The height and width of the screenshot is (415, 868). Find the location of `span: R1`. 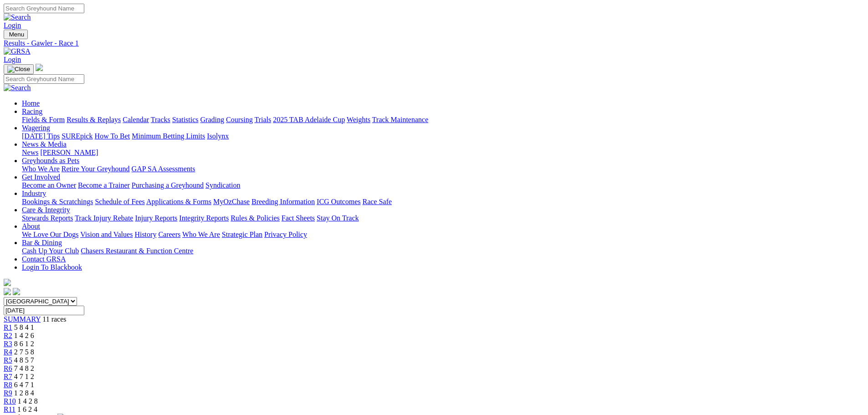

span: R1 is located at coordinates (7, 327).